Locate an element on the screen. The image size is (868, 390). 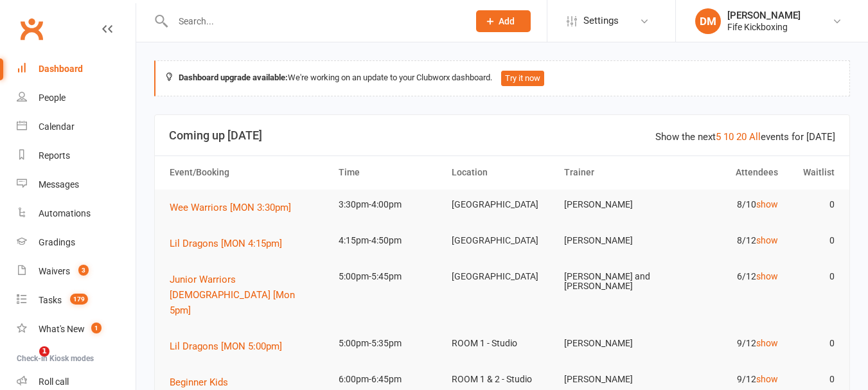
a: Reports is located at coordinates (76, 155).